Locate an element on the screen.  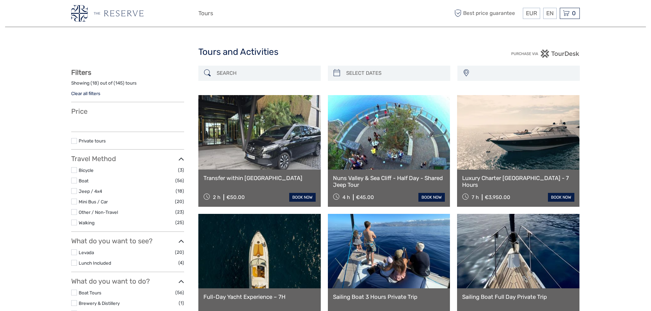
span: EUR is located at coordinates (531, 13).